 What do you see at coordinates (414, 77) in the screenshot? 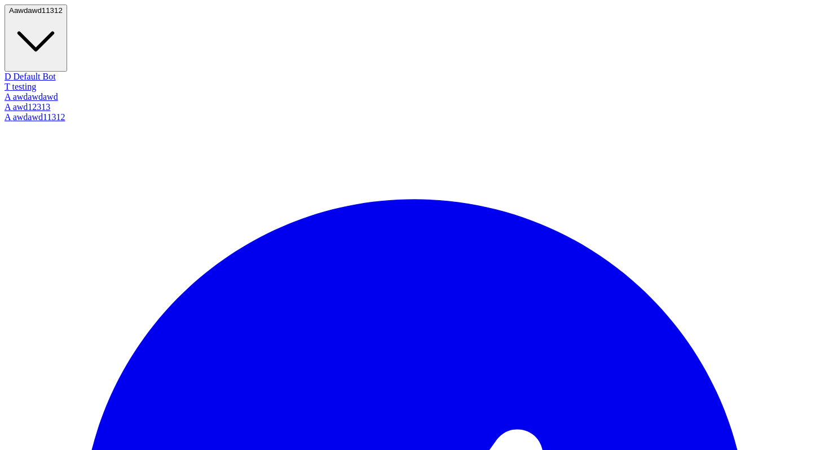
I see `div: Default Bot` at bounding box center [414, 77].